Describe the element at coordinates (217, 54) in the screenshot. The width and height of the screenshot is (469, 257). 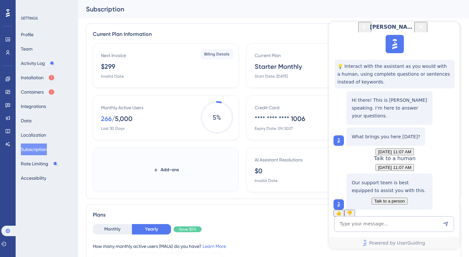
I see `button: Billing Details` at that location.